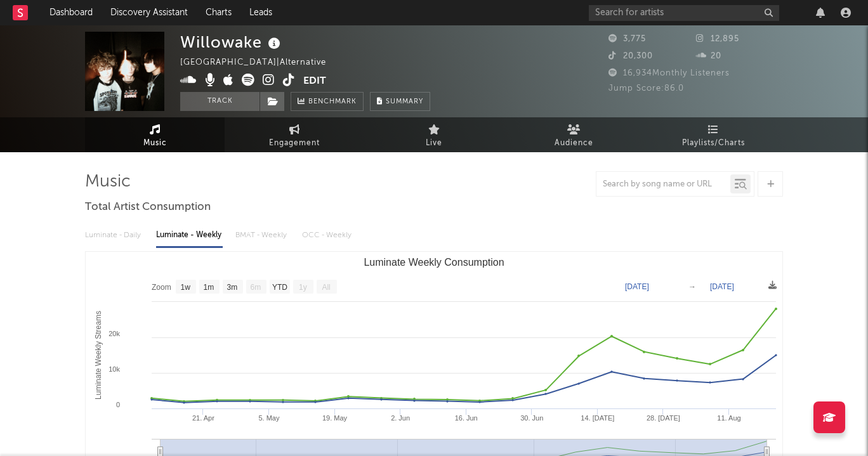  What do you see at coordinates (189, 235) in the screenshot?
I see `div: Luminate - Weekly` at bounding box center [189, 235].